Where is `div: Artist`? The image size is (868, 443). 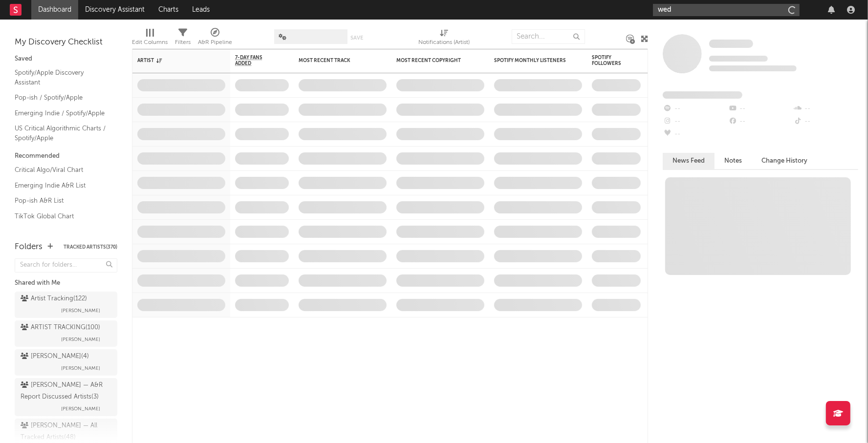 div: Artist is located at coordinates (174, 60).